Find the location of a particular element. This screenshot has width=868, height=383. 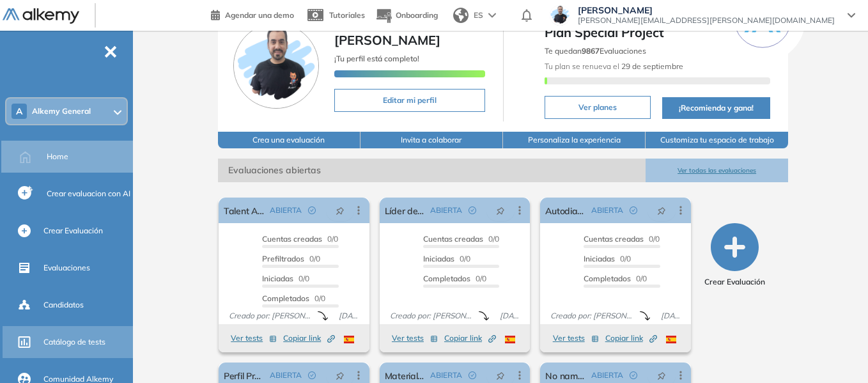

img: Logo is located at coordinates (41, 16).